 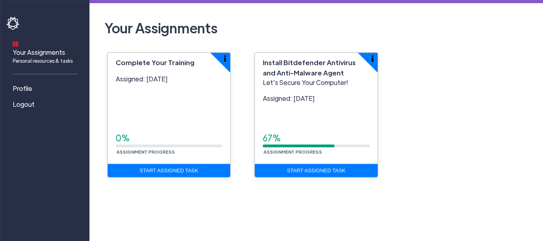 I want to click on span: Profile, so click(x=22, y=89).